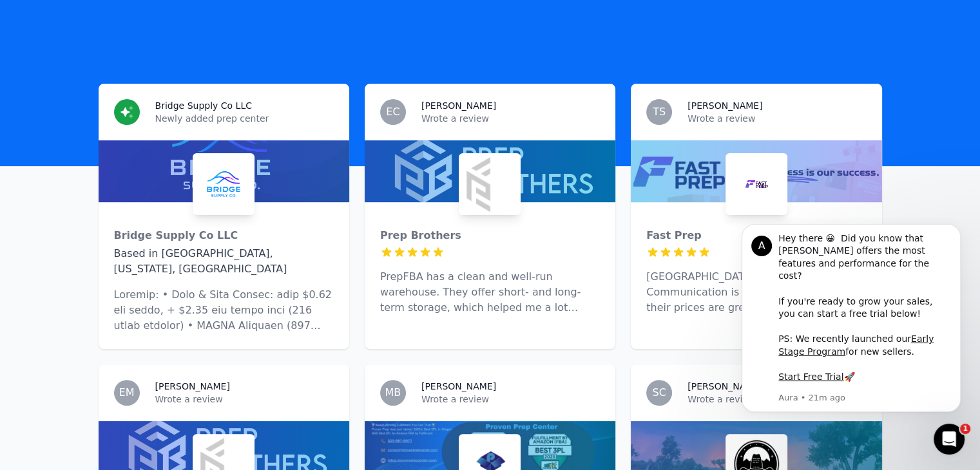 This screenshot has width=980, height=470. What do you see at coordinates (659, 392) in the screenshot?
I see `span: SC` at bounding box center [659, 392].